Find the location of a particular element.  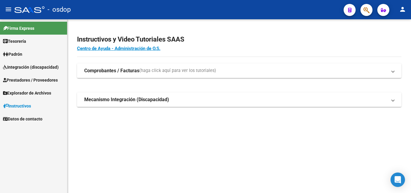

span: Instructivos is located at coordinates (17, 106).